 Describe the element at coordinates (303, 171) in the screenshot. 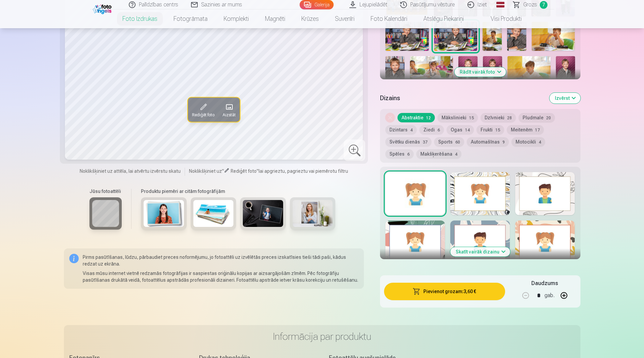

I see `span: lai apgrieztu, pagrieztu vai piemērotu filtru` at that location.